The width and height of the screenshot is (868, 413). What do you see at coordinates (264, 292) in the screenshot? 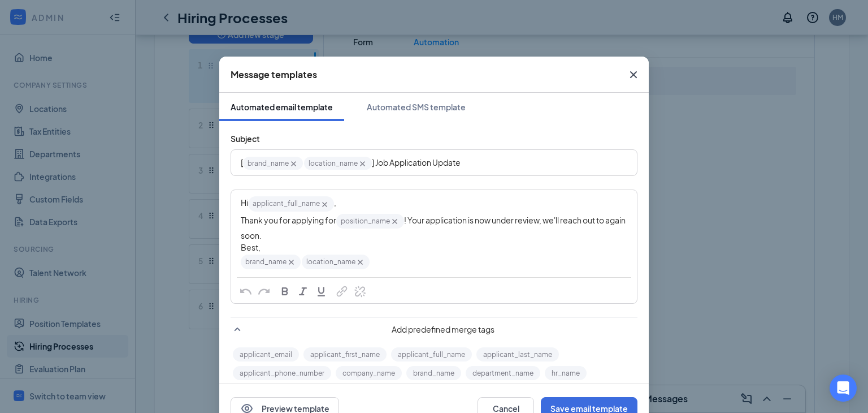
I see `button: Redo` at bounding box center [264, 292].